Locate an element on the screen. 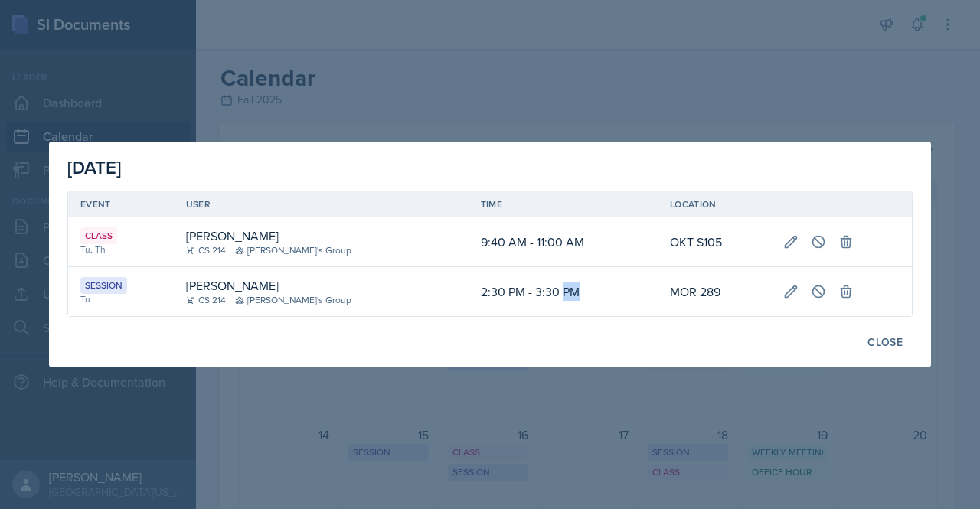 This screenshot has height=509, width=980. td: MOR 289 is located at coordinates (714, 292).